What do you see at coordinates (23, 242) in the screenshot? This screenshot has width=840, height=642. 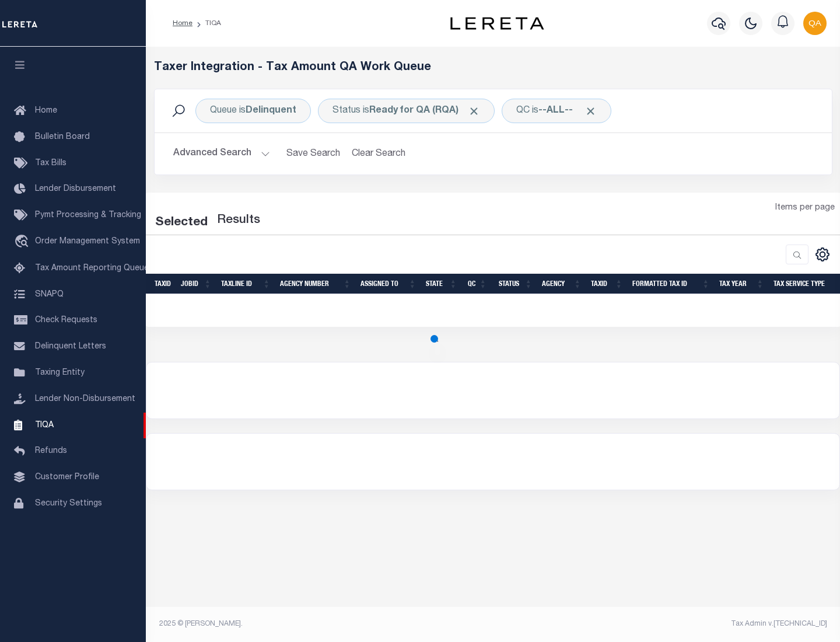 I see `i: travel_explore` at bounding box center [23, 242].